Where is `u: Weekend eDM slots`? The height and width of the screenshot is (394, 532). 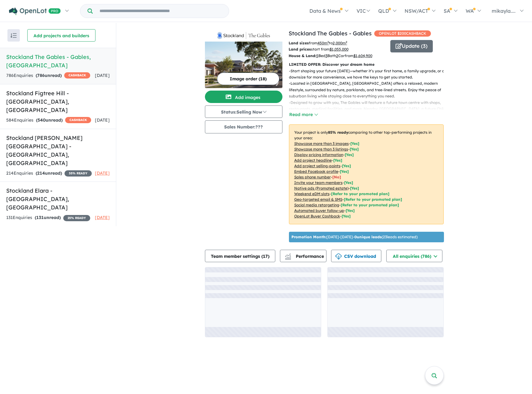 u: Weekend eDM slots is located at coordinates (312, 194).